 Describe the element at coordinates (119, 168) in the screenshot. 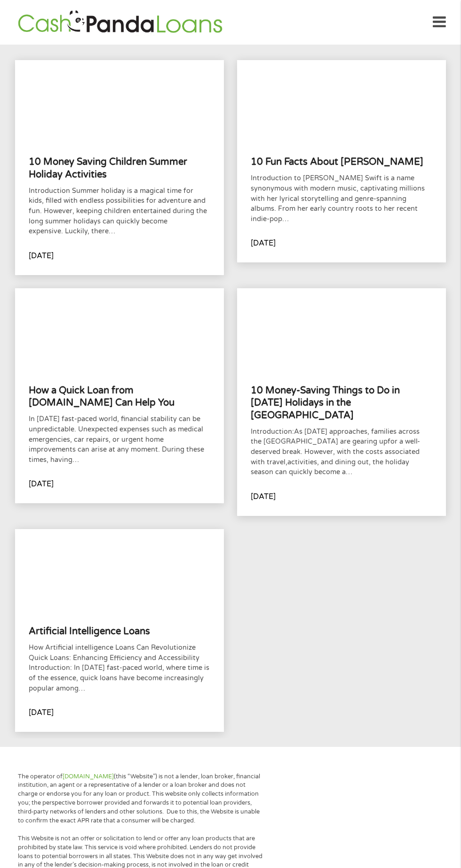

I see `h4: 10 Money Saving Children Summer Holiday Activities` at that location.